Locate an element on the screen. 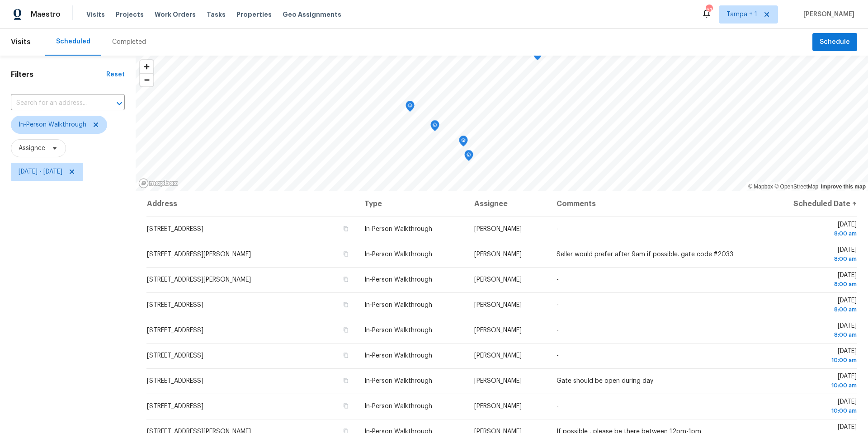  th: Type is located at coordinates (412, 204).